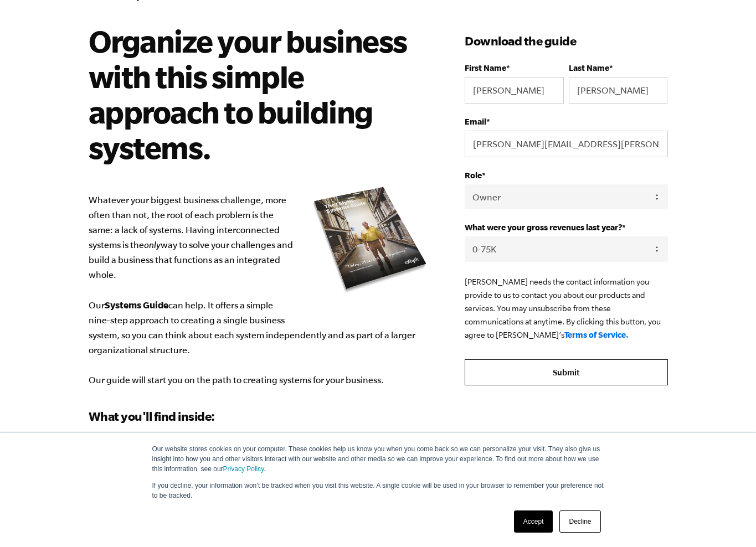 Image resolution: width=756 pixels, height=547 pixels. What do you see at coordinates (152, 244) in the screenshot?
I see `i: only` at bounding box center [152, 244].